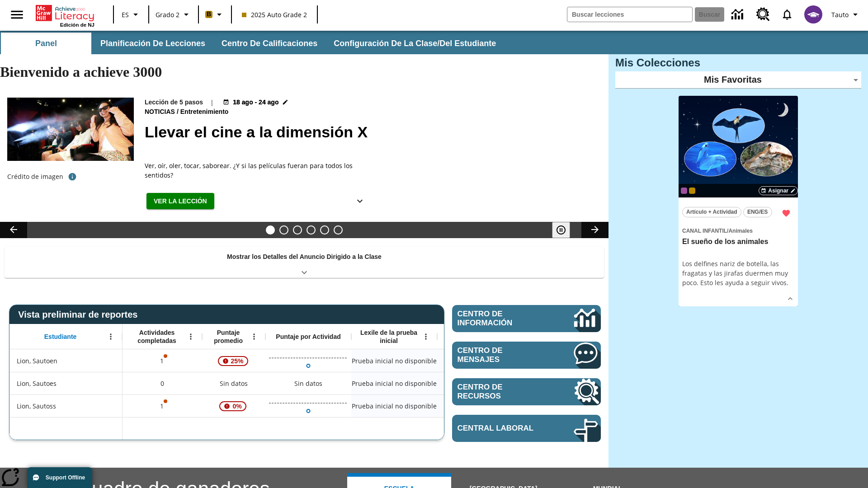  What do you see at coordinates (255, 102) in the screenshot?
I see `button: 18 ago - 24 ago Elegir fechas` at bounding box center [255, 102].